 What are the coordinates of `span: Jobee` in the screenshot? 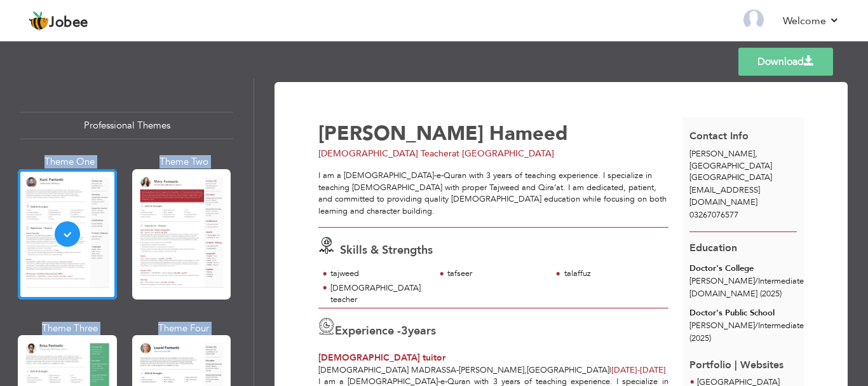 It's located at (69, 23).